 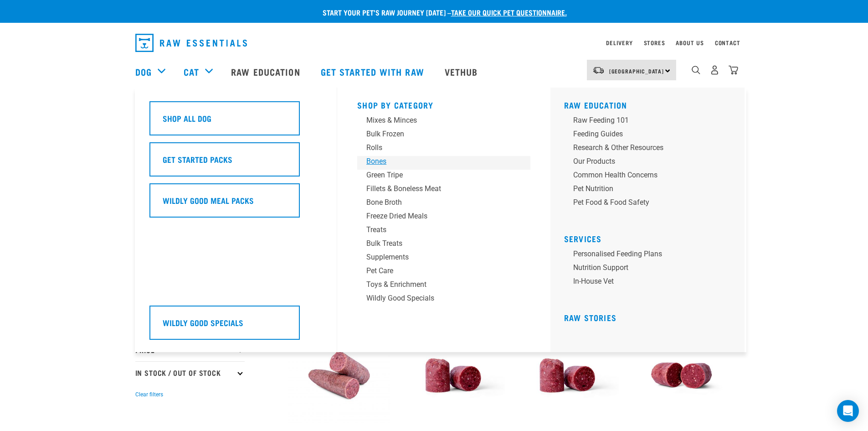 I want to click on div: Bone Broth, so click(x=437, y=202).